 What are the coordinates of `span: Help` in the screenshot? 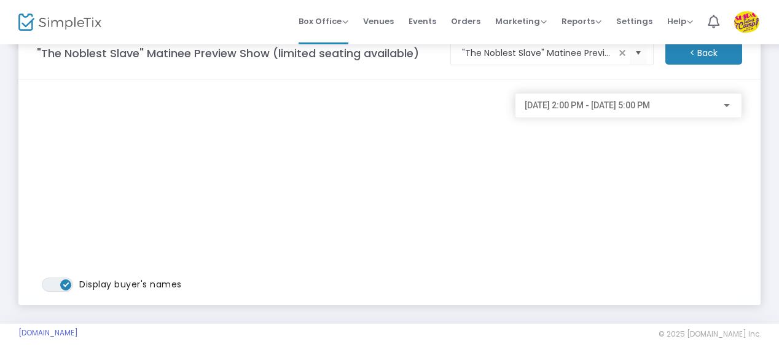 It's located at (680, 21).